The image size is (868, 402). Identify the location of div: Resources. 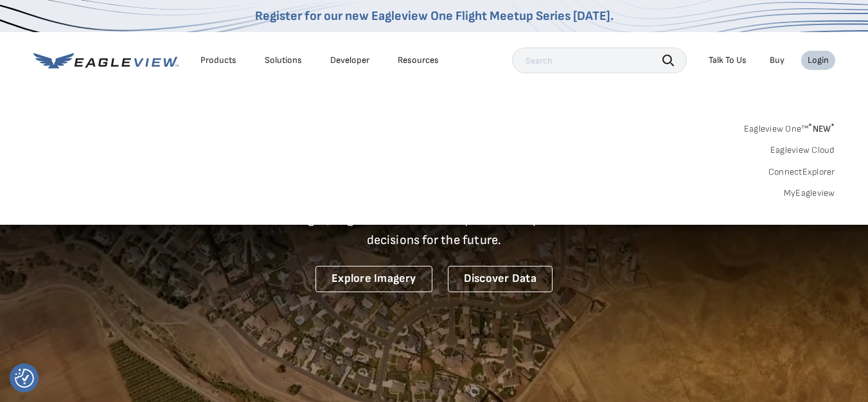
(418, 61).